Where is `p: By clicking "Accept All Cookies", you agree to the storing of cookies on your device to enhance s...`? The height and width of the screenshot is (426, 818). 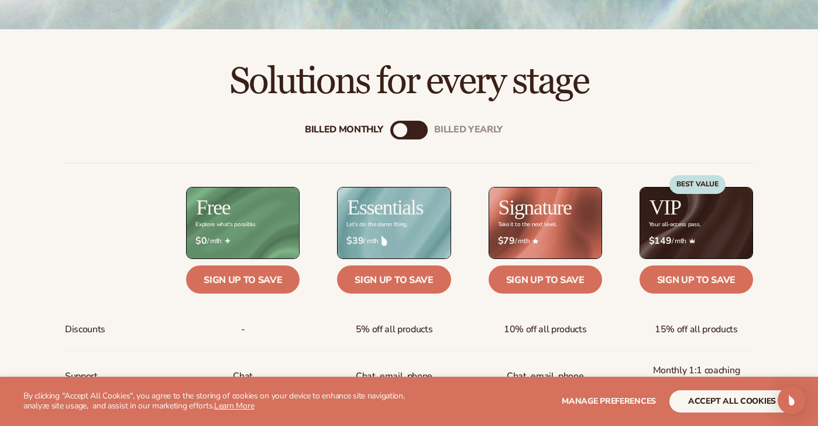 p: By clicking "Accept All Cookies", you agree to the storing of cookies on your device to enhance s... is located at coordinates (220, 401).